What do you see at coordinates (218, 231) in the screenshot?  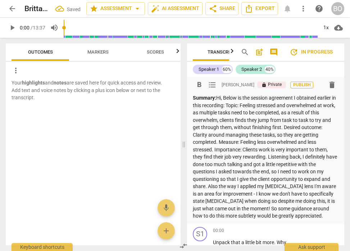 I see `span: 00:00` at bounding box center [218, 231].